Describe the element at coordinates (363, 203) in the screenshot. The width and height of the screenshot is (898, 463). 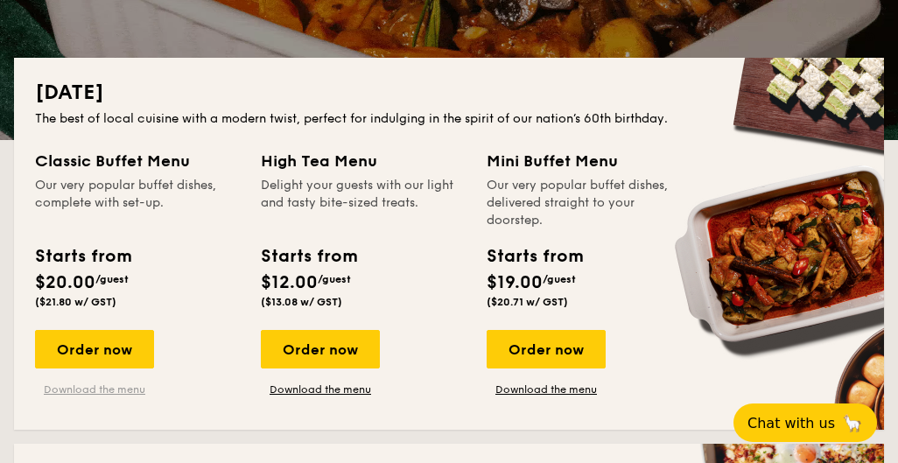
I see `div: Delight your guests with our light and tasty bite-sized treats.` at that location.